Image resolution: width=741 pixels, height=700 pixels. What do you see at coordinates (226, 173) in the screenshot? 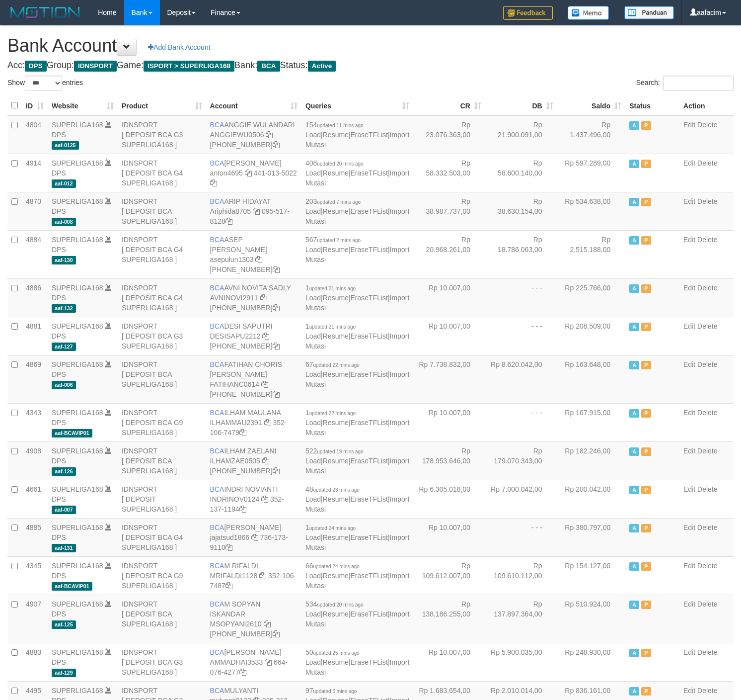
I see `a: anton4695` at bounding box center [226, 173].